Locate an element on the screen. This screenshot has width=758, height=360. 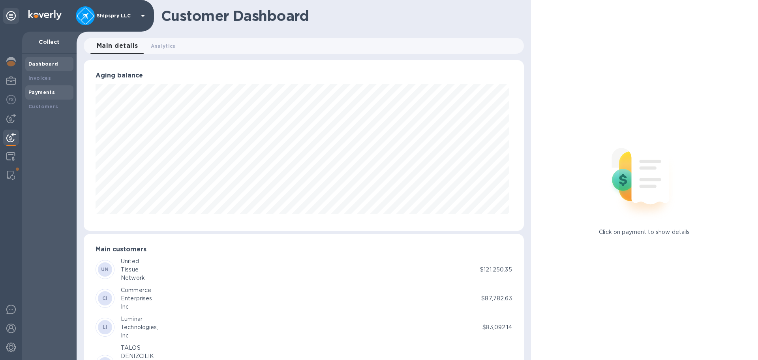
p: Click on payment to show details is located at coordinates (644, 232).